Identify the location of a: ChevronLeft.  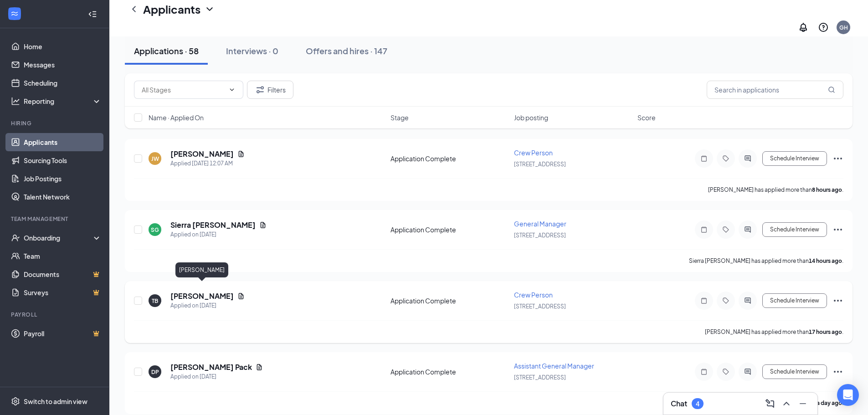
(134, 9).